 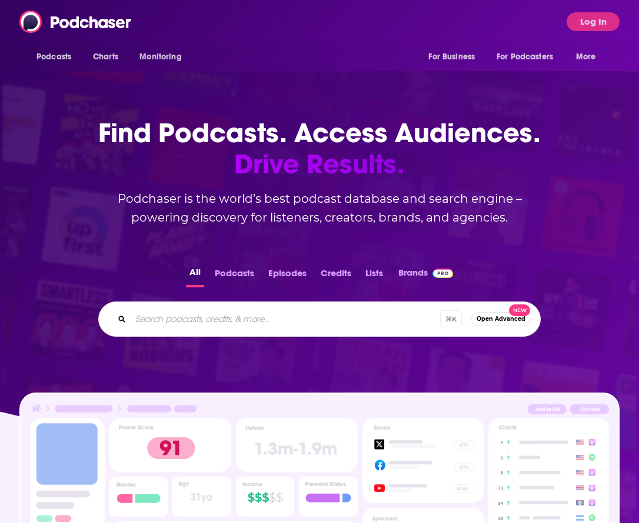 What do you see at coordinates (500, 319) in the screenshot?
I see `button: Open AdvancedNew` at bounding box center [500, 319].